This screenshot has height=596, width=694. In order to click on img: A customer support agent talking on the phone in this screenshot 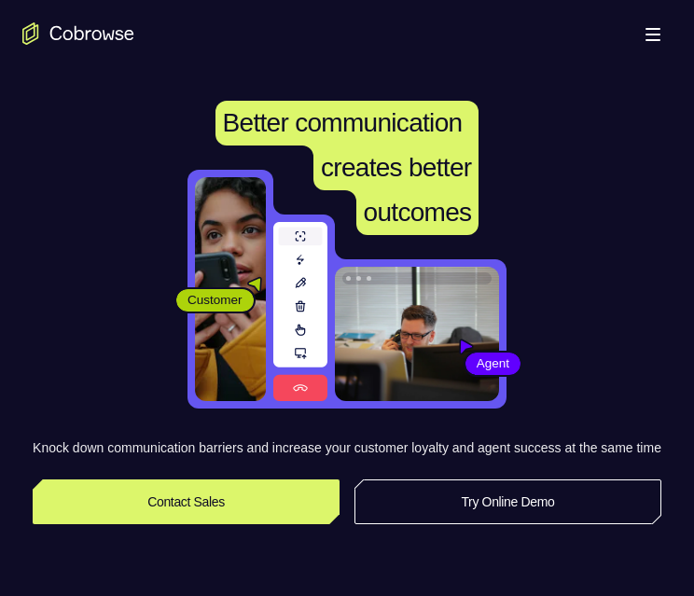, I will do `click(417, 334)`.